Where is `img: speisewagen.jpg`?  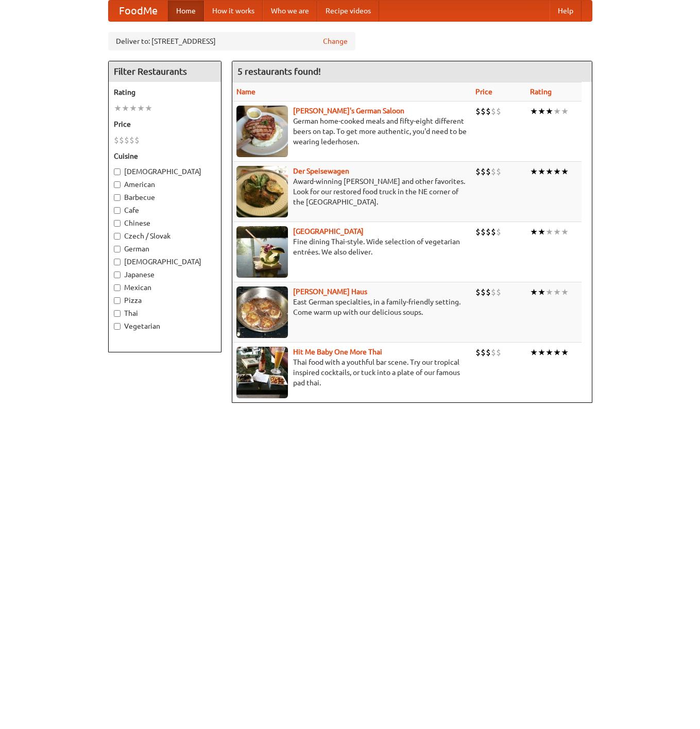
img: speisewagen.jpg is located at coordinates (262, 191).